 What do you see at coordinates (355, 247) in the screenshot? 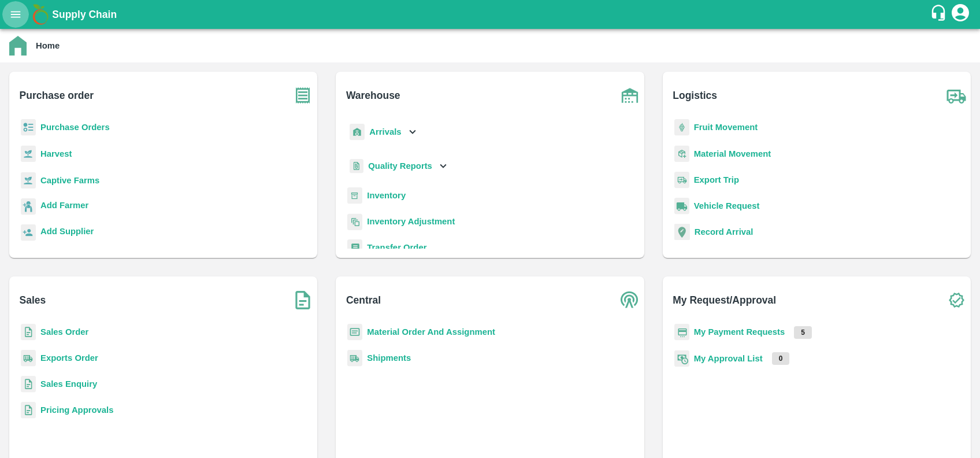
I see `img: whTransfer` at bounding box center [355, 247].